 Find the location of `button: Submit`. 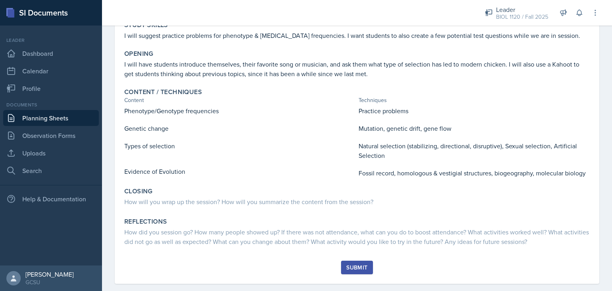

button: Submit is located at coordinates (357, 267).